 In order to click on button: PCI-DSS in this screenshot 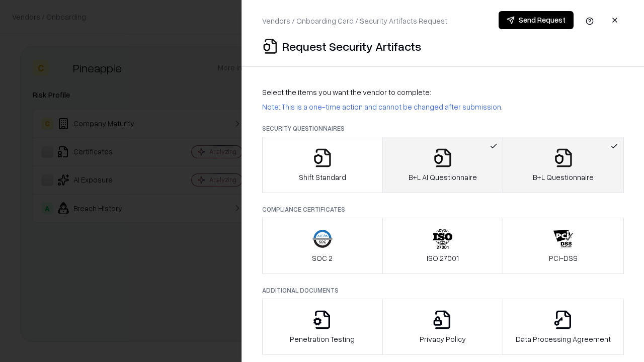, I will do `click(563, 246)`.